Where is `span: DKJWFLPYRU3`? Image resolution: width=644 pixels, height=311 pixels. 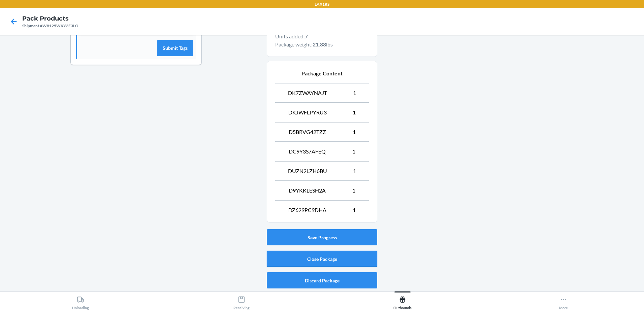
span: DKJWFLPYRU3 is located at coordinates (308, 112).